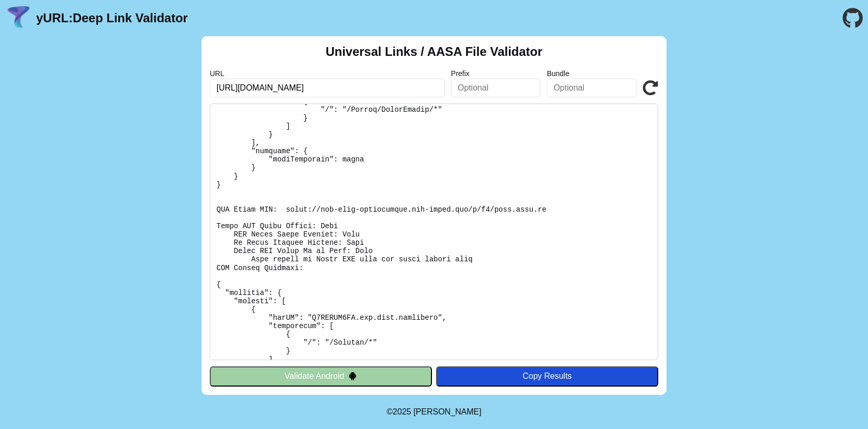 This screenshot has width=868, height=429. I want to click on label: Prefix, so click(496, 73).